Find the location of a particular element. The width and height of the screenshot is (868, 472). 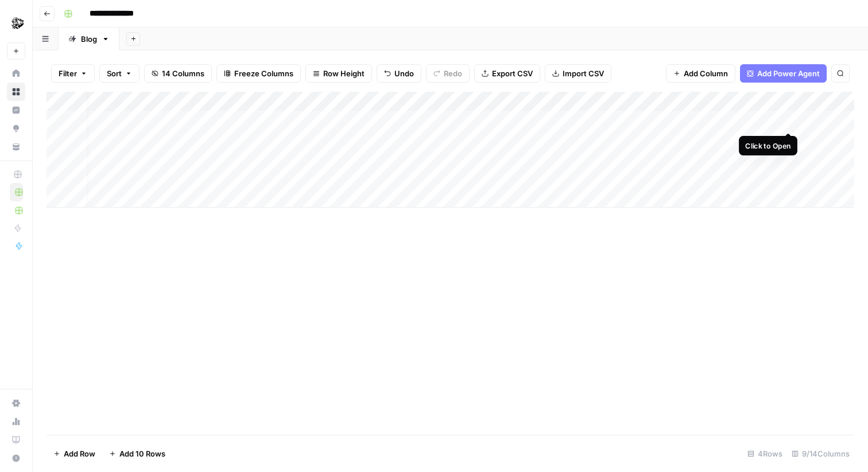

div: 9/14 Columns is located at coordinates (820, 453).